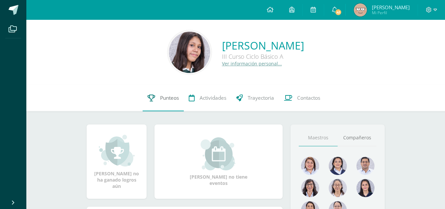  Describe the element at coordinates (338, 166) in the screenshot. I see `img: 38f1825733c6dbe04eae57747697107f.png` at that location.